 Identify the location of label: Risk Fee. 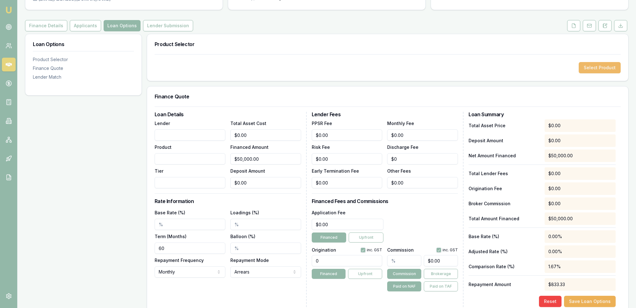
(321, 147).